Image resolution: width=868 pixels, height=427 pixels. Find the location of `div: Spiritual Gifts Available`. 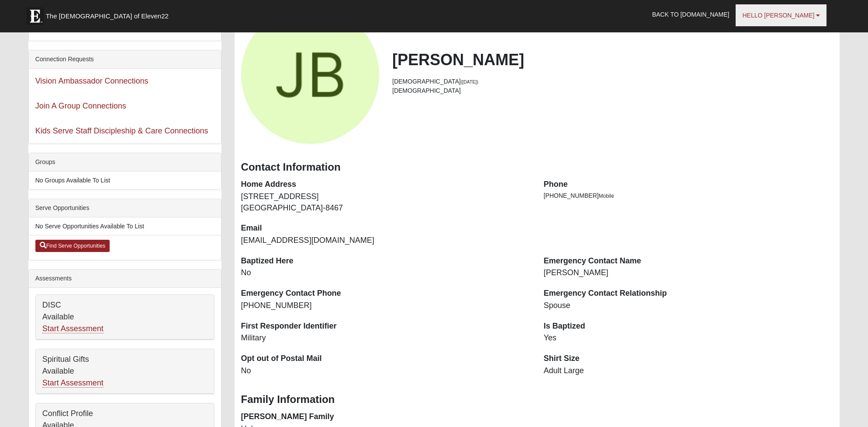

div: Spiritual Gifts Available is located at coordinates (125, 371).